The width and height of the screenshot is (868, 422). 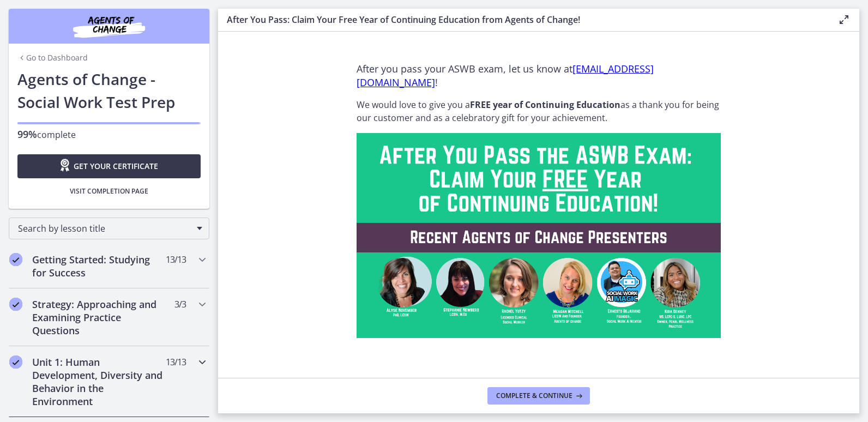 What do you see at coordinates (52, 57) in the screenshot?
I see `a: Go to Dashboard` at bounding box center [52, 57].